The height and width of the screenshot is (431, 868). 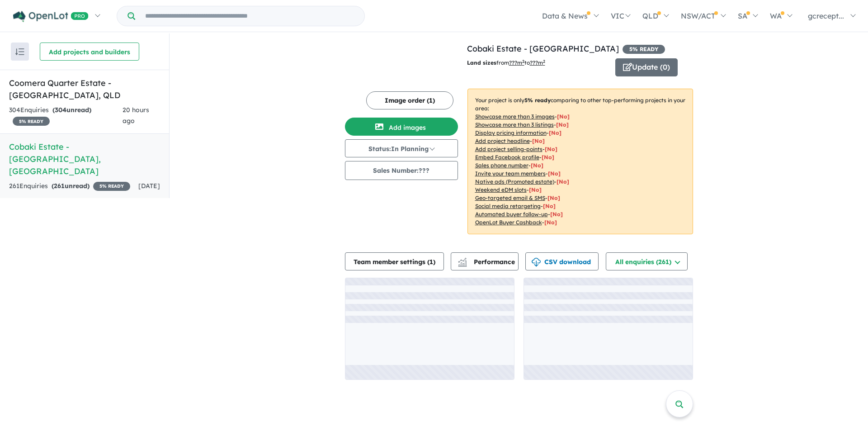 I want to click on img: download icon, so click(x=536, y=262).